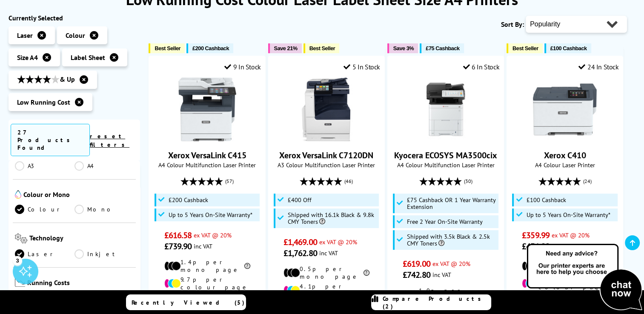  Describe the element at coordinates (188, 303) in the screenshot. I see `span: Recently Viewed (5)` at that location.